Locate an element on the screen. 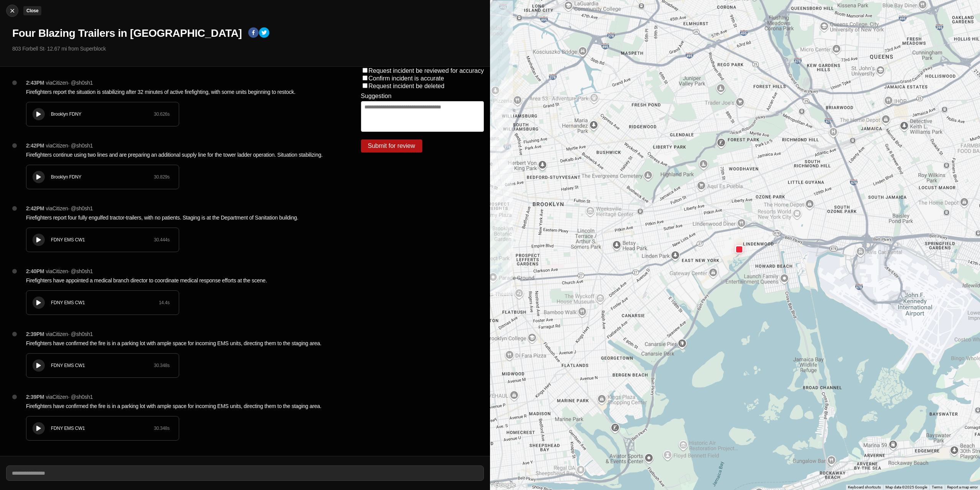 This screenshot has height=490, width=980. p: Firefighters continue using two lines and are preparing an additional supply line for the tower l... is located at coordinates (178, 154).